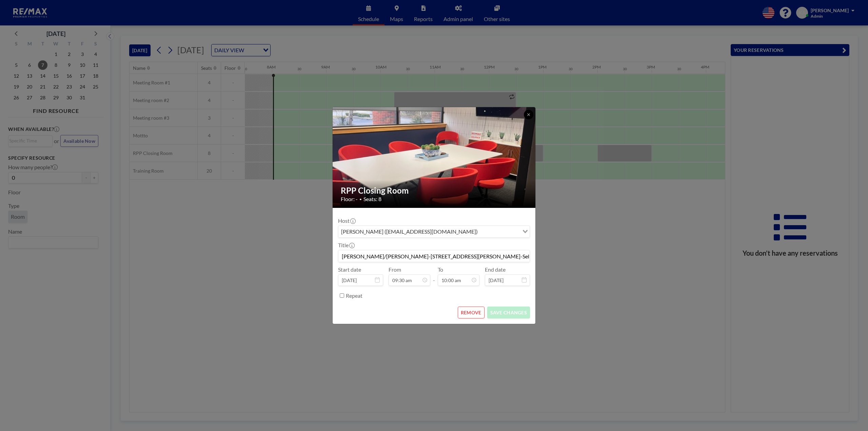 This screenshot has width=868, height=431. Describe the element at coordinates (346, 246) in the screenshot. I see `label: Title` at that location.